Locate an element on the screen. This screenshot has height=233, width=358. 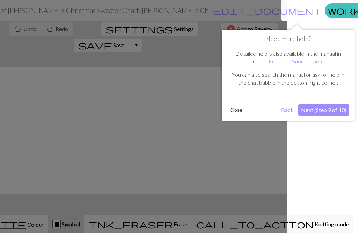
span: Knitting mode is located at coordinates (331, 224).